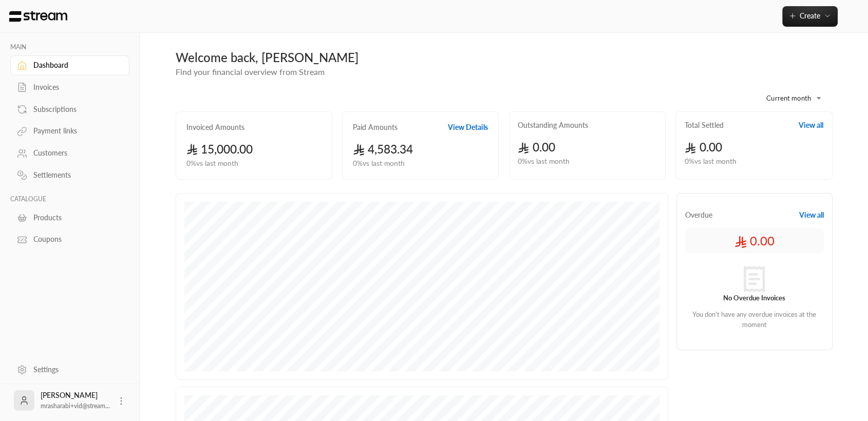 The width and height of the screenshot is (868, 421). I want to click on span: 15,000.00, so click(220, 149).